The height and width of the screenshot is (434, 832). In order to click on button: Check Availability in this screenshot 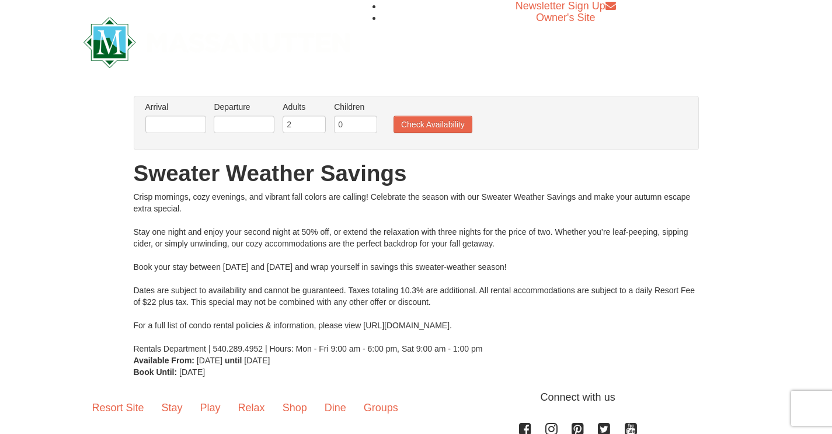, I will do `click(433, 124)`.